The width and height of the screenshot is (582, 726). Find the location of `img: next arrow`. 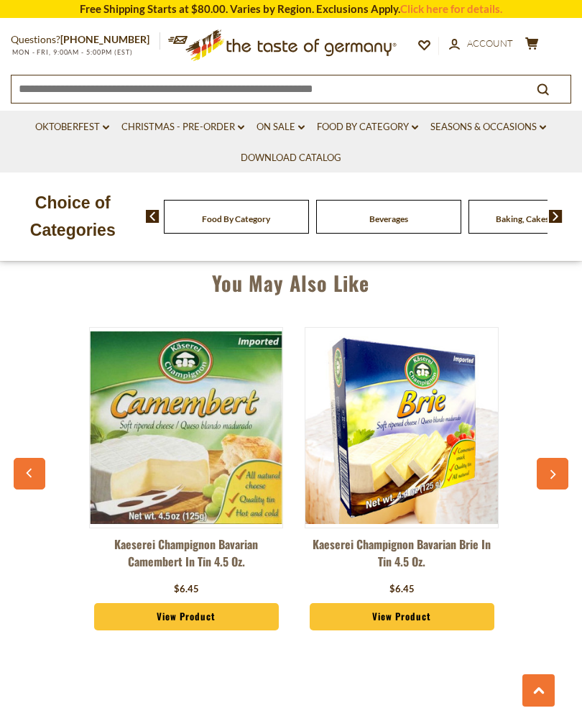

img: next arrow is located at coordinates (556, 216).